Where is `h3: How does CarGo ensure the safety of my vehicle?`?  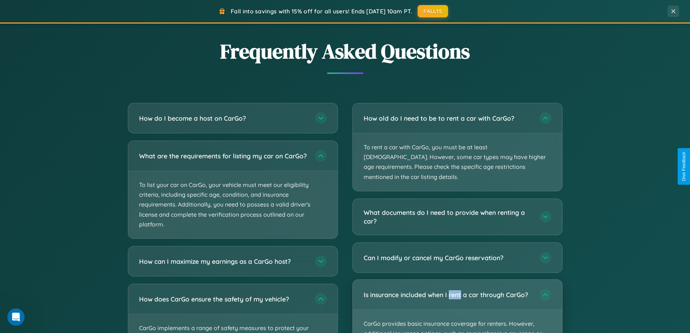
h3: How does CarGo ensure the safety of my vehicle? is located at coordinates (224, 299).